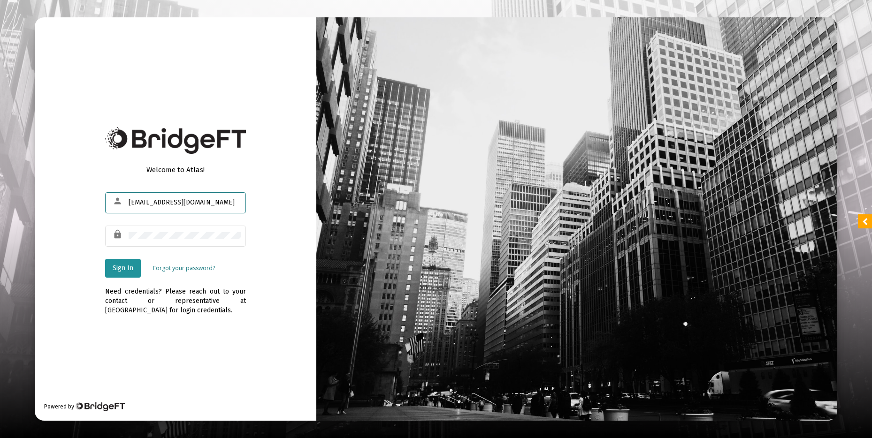  I want to click on div: Welcome to Atlas!, so click(176, 170).